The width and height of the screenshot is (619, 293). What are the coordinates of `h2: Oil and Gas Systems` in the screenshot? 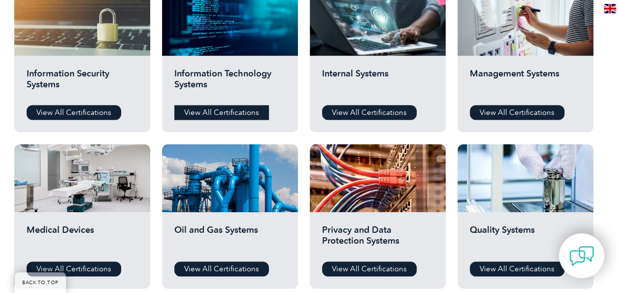 It's located at (230, 239).